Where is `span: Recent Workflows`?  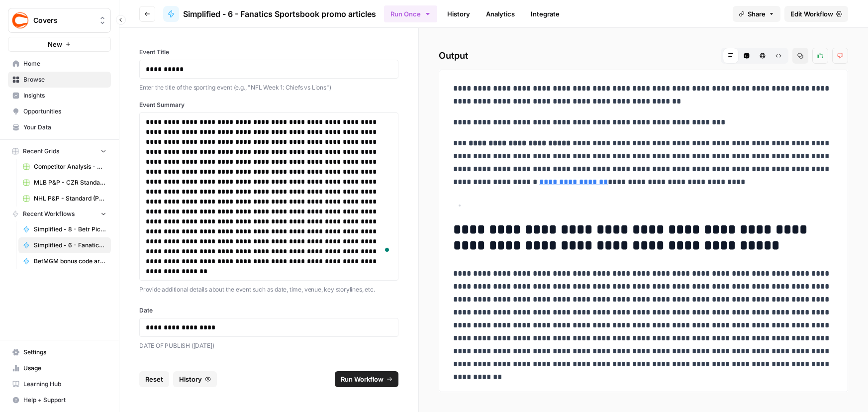
span: Recent Workflows is located at coordinates (49, 214).